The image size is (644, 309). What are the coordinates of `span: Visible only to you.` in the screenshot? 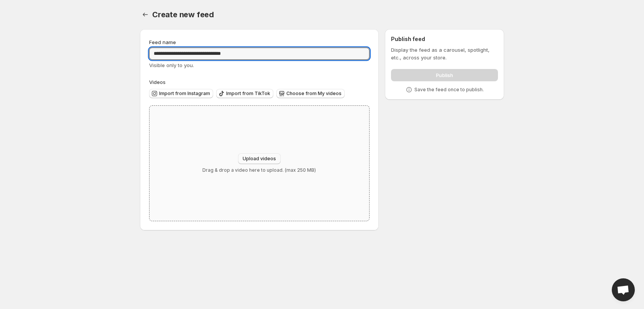 It's located at (171, 65).